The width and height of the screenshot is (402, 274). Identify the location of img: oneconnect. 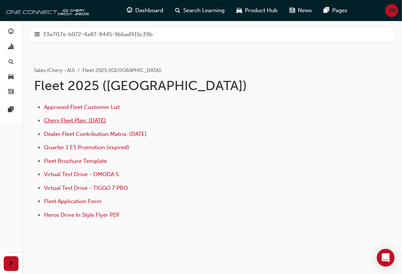
(46, 10).